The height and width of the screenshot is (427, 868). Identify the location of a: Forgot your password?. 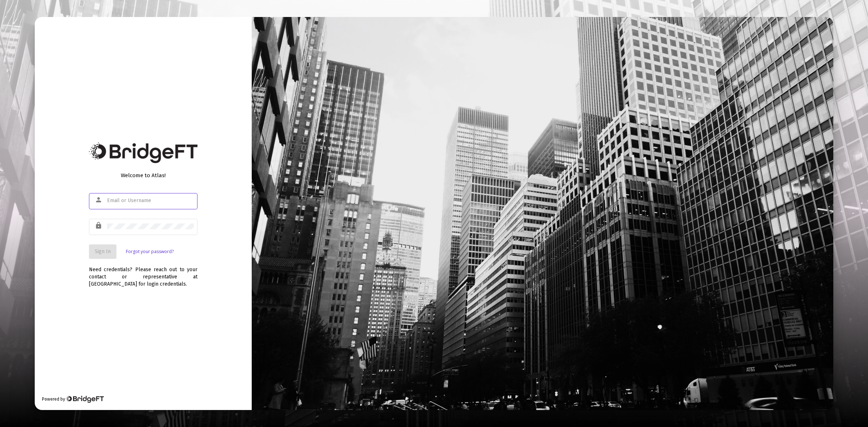
(150, 252).